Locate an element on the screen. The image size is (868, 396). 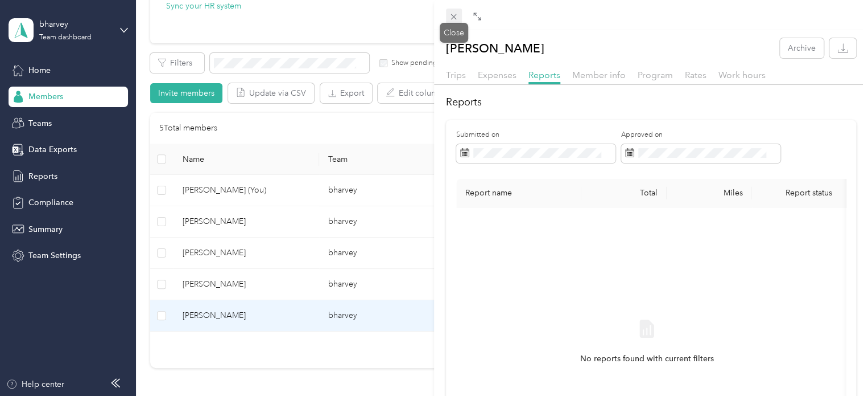
span: Reports is located at coordinates (544, 75).